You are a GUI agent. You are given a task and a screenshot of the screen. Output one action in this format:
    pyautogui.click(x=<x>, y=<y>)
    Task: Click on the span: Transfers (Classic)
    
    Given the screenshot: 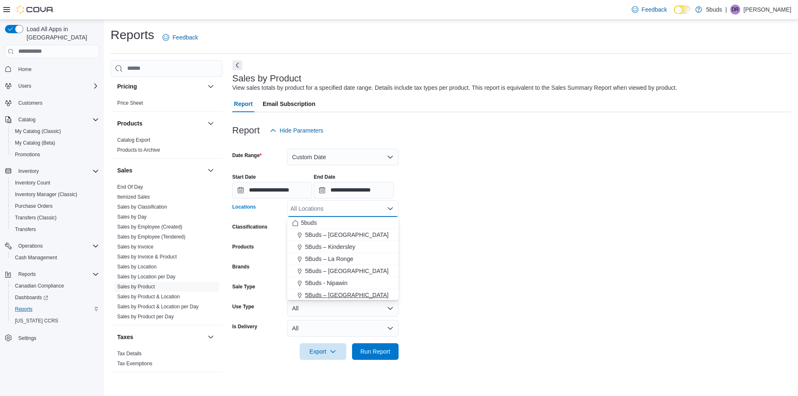 What is the action you would take?
    pyautogui.click(x=55, y=218)
    